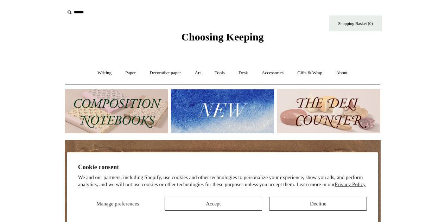  Describe the element at coordinates (342, 73) in the screenshot. I see `a: About` at that location.